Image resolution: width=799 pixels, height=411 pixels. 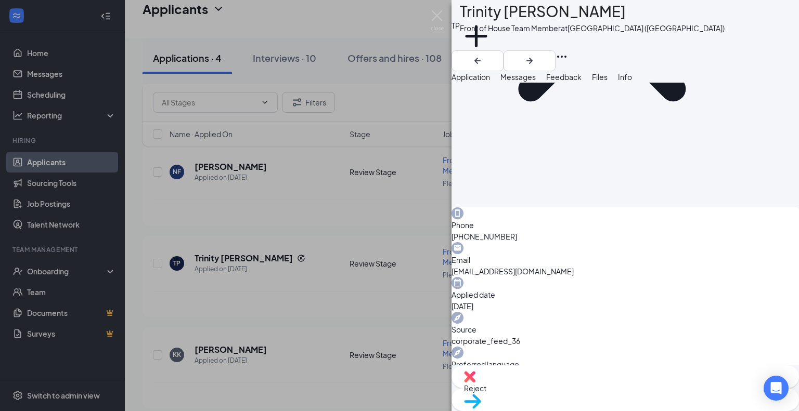 What do you see at coordinates (625, 341) in the screenshot?
I see `span: corporate_feed_36` at bounding box center [625, 341].